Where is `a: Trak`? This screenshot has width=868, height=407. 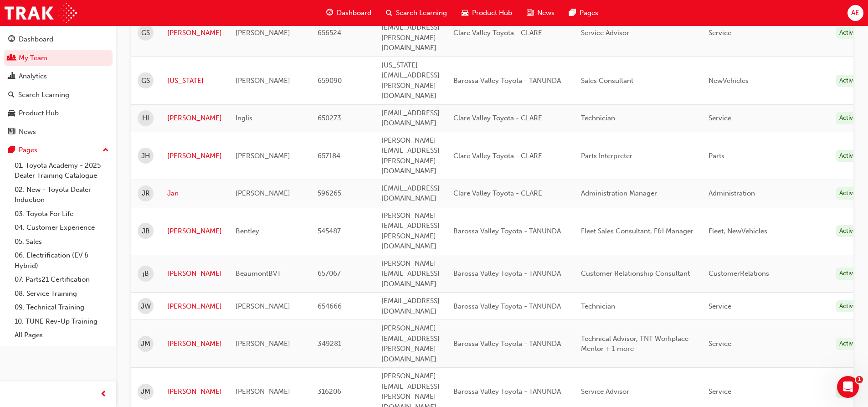
a: Trak is located at coordinates (41, 13).